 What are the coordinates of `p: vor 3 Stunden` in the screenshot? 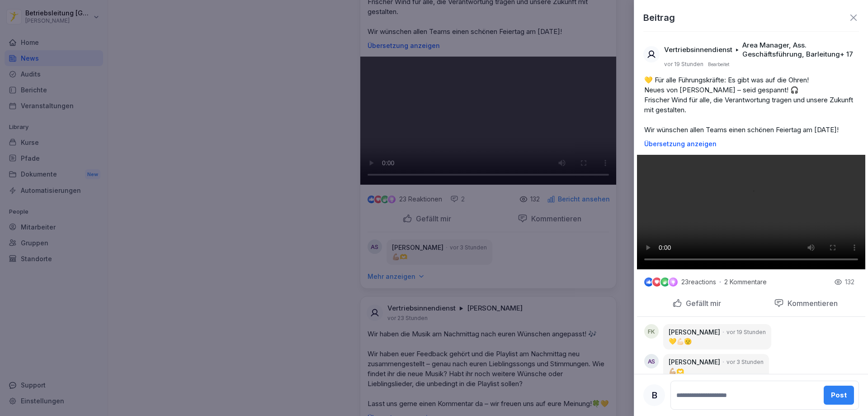 It's located at (745, 362).